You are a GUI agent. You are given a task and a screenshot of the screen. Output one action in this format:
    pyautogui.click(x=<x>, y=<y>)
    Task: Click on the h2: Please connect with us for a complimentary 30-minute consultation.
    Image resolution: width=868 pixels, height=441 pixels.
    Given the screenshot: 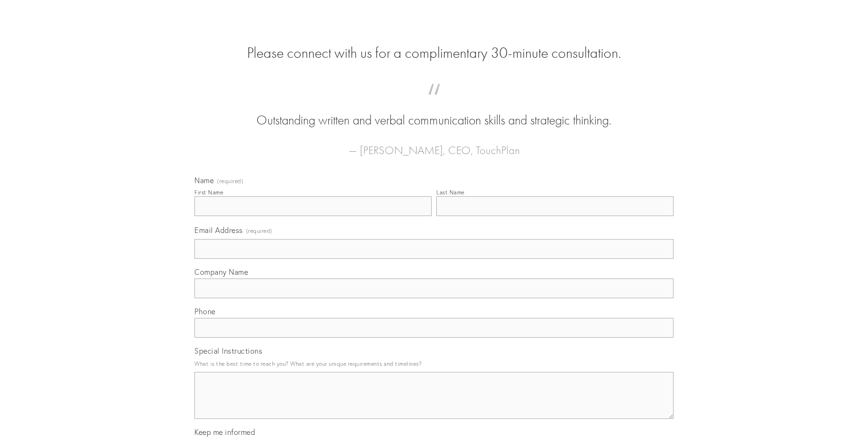 What is the action you would take?
    pyautogui.click(x=434, y=53)
    